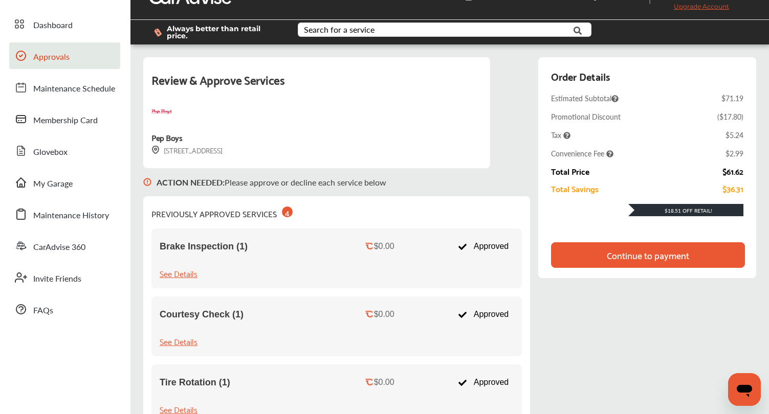  What do you see at coordinates (53, 184) in the screenshot?
I see `span: My Garage` at bounding box center [53, 184].